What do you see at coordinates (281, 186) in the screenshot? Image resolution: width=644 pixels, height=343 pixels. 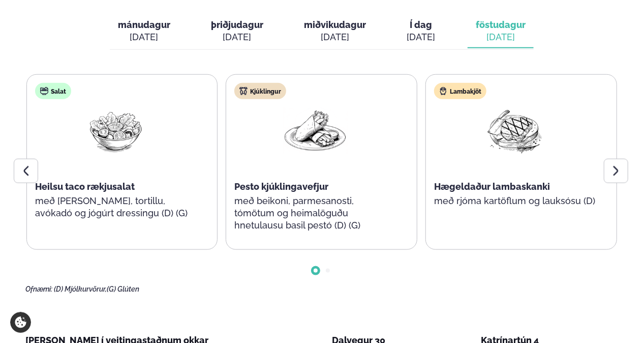 I see `span: Pesto kjúklingavefjur` at bounding box center [281, 186].